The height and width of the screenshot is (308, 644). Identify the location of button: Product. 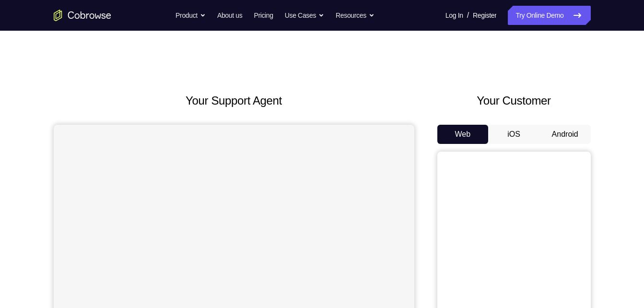
(190, 15).